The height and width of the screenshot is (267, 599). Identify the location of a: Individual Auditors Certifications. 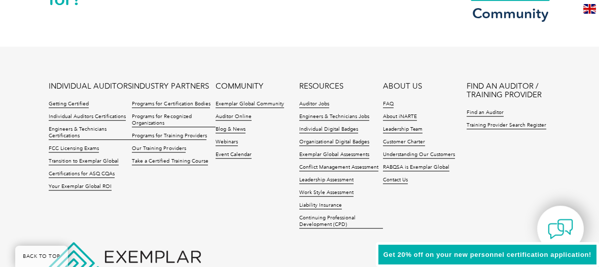
(87, 117).